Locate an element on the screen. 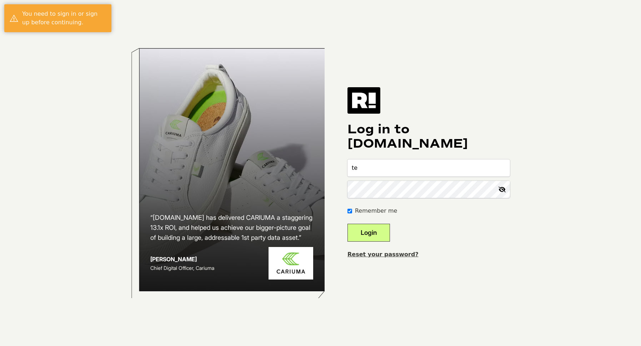 Image resolution: width=641 pixels, height=346 pixels. img: Cariuma is located at coordinates (291, 263).